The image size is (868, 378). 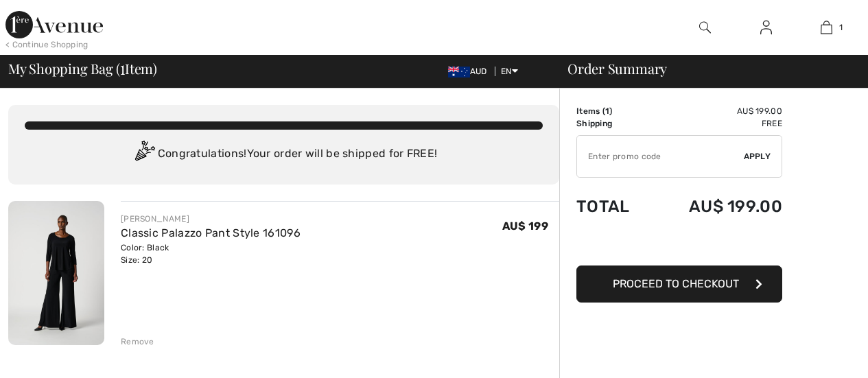 What do you see at coordinates (144, 154) in the screenshot?
I see `img: Congratulation2.svg` at bounding box center [144, 154].